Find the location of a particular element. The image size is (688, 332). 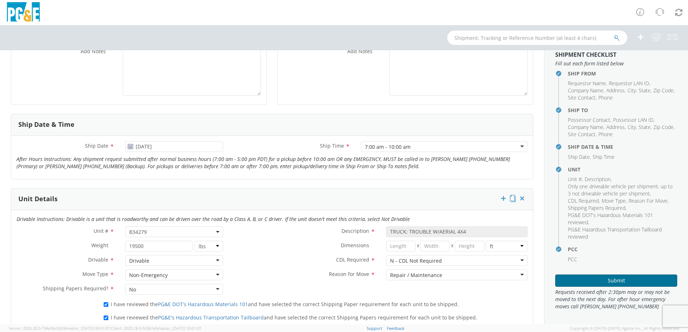

img: pge-logo-06675f144f4cfa6a6814.png is located at coordinates (23, 13).